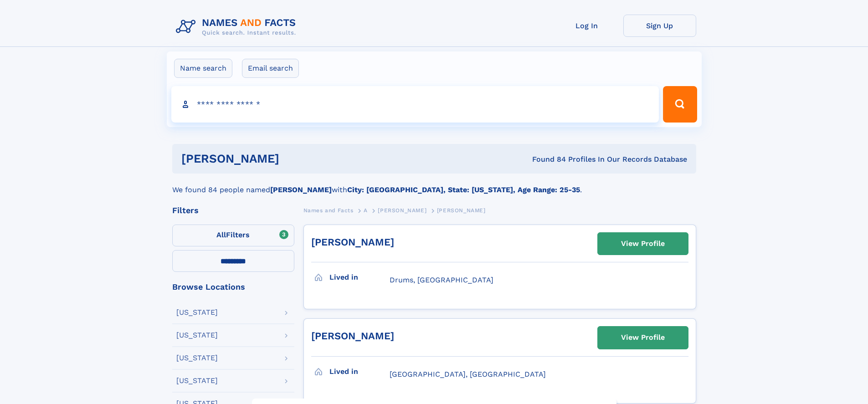 The width and height of the screenshot is (868, 404). I want to click on a: A, so click(365, 210).